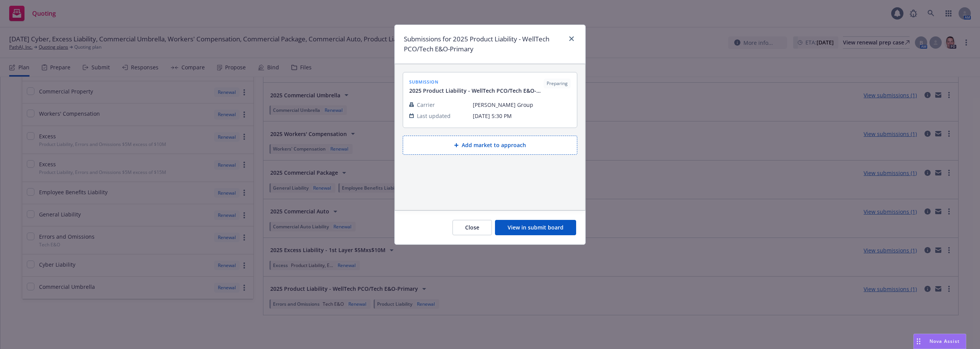  Describe the element at coordinates (490, 145) in the screenshot. I see `button: Add market to approach` at that location.